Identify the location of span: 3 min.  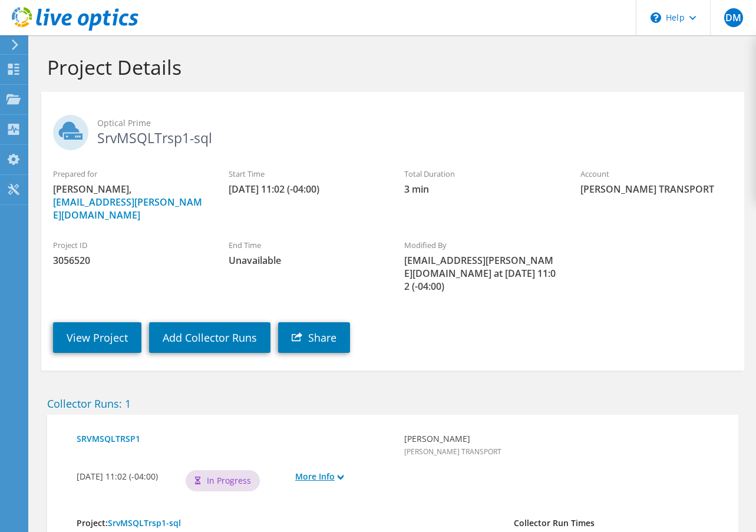
(480, 189).